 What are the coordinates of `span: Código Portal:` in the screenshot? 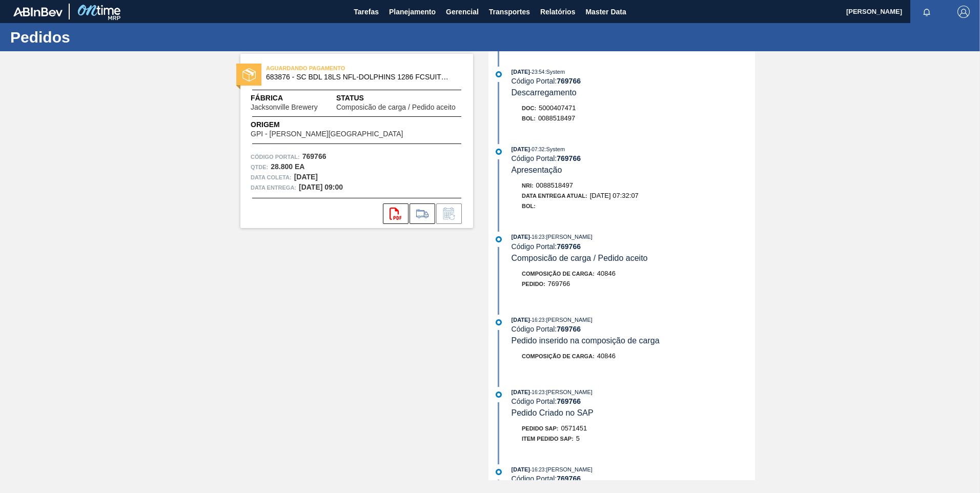 It's located at (275, 157).